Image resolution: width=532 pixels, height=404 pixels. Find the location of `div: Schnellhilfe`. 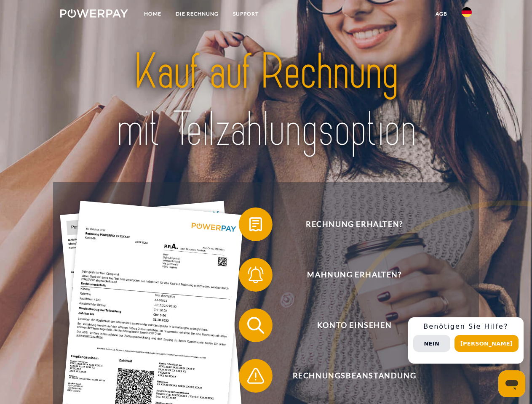

div: Schnellhilfe is located at coordinates (466, 341).